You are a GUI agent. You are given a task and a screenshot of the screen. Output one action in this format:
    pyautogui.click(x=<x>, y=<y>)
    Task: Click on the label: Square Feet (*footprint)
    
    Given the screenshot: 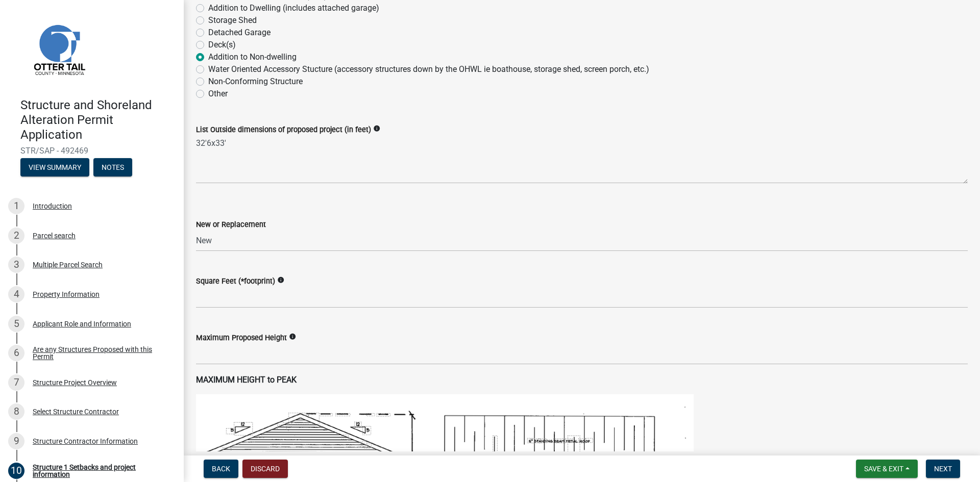 What is the action you would take?
    pyautogui.click(x=235, y=282)
    